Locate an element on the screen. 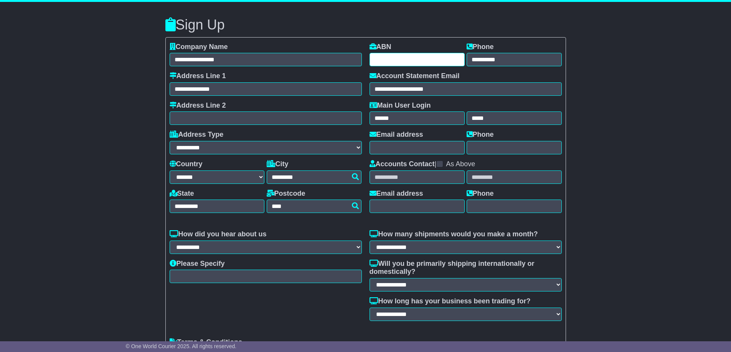 This screenshot has height=352, width=731. label: Company Name is located at coordinates (199, 47).